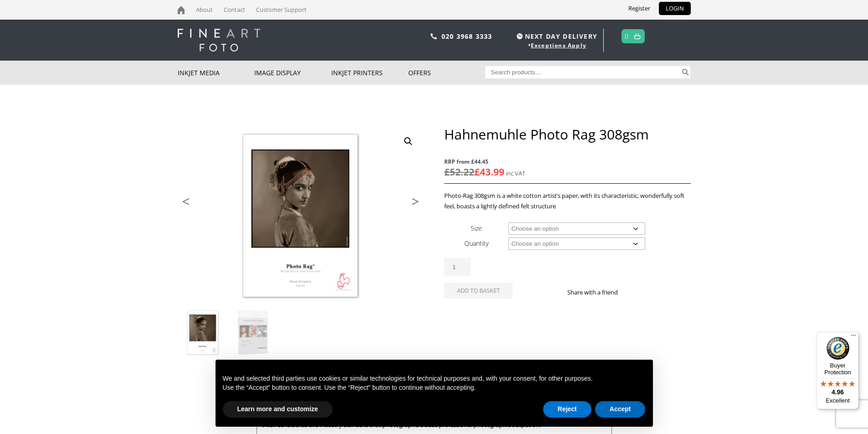 This screenshot has width=868, height=434. What do you see at coordinates (408, 142) in the screenshot?
I see `a: View full-screen image gallery` at bounding box center [408, 142].